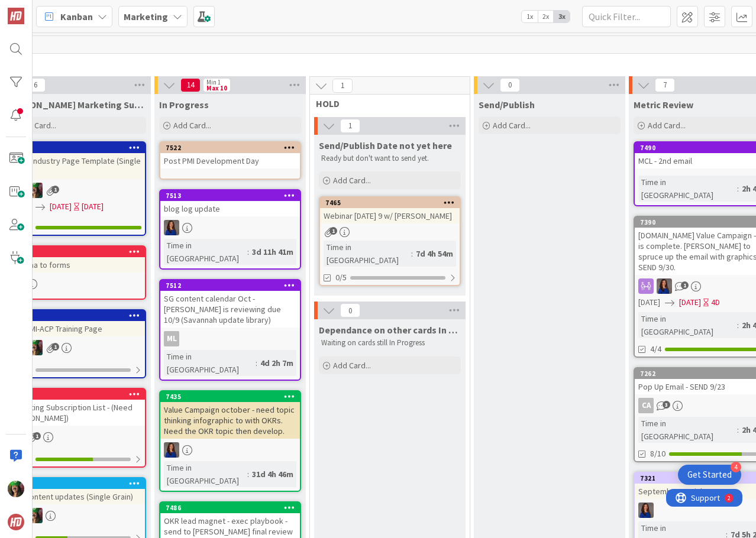 Image resolution: width=756 pixels, height=538 pixels. What do you see at coordinates (16, 522) in the screenshot?
I see `img: avatar` at bounding box center [16, 522].